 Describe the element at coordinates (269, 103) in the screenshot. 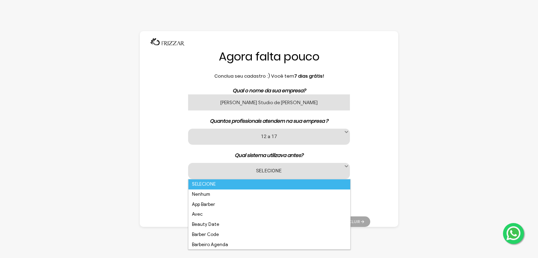

I see `input: Nome da sua empresa` at that location.